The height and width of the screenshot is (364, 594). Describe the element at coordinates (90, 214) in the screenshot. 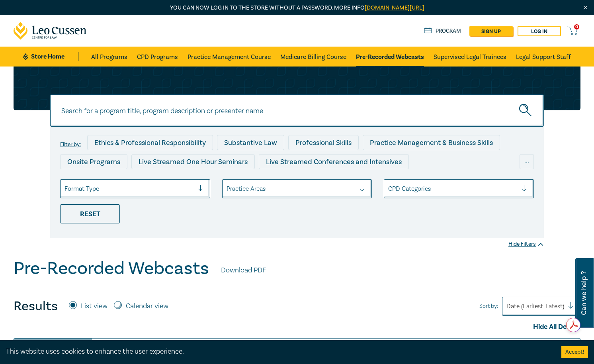

I see `div: Reset` at that location.